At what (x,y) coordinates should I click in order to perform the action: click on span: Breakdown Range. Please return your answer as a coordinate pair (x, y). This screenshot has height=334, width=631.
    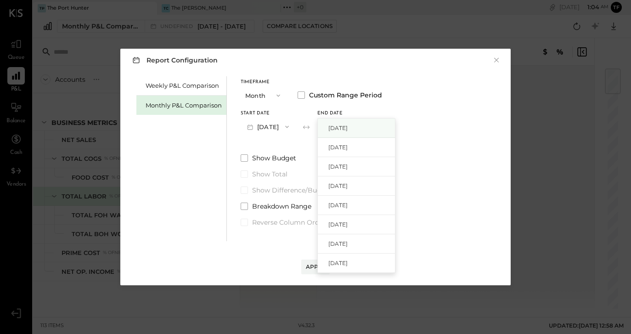
    Looking at the image, I should click on (282, 206).